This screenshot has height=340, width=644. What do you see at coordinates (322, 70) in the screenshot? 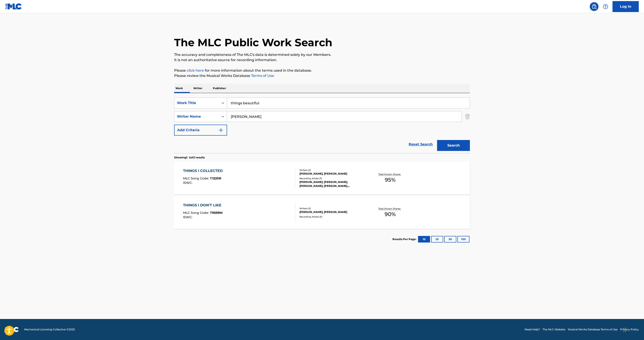
I see `p: Please for more information about the terms used in the database.` at bounding box center [322, 70].